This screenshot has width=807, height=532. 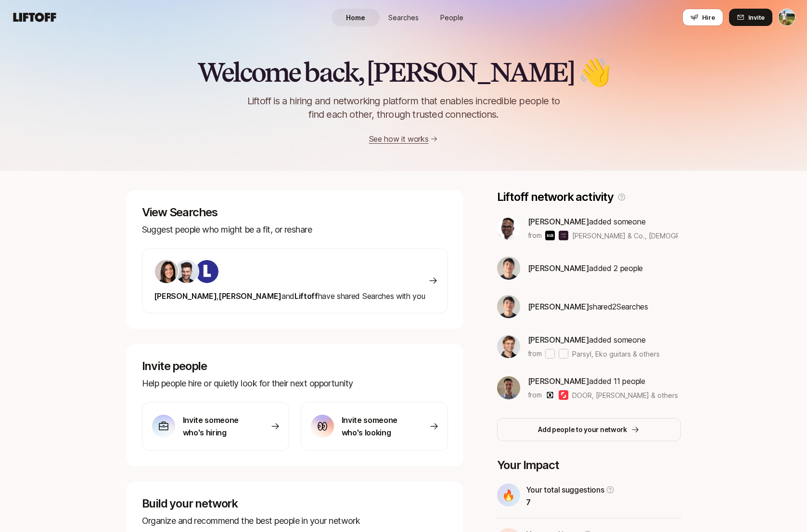 What do you see at coordinates (216, 426) in the screenshot?
I see `p: Invite someone who's hiring` at bounding box center [216, 426].